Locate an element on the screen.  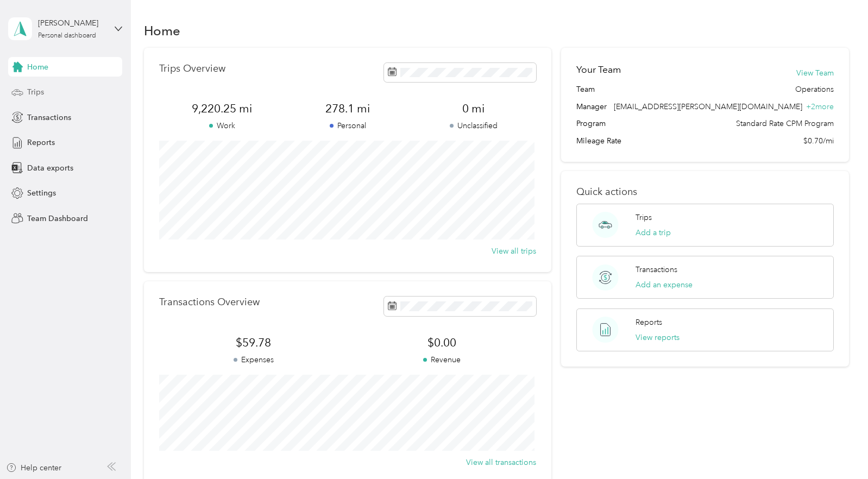
span: Team is located at coordinates (585, 89).